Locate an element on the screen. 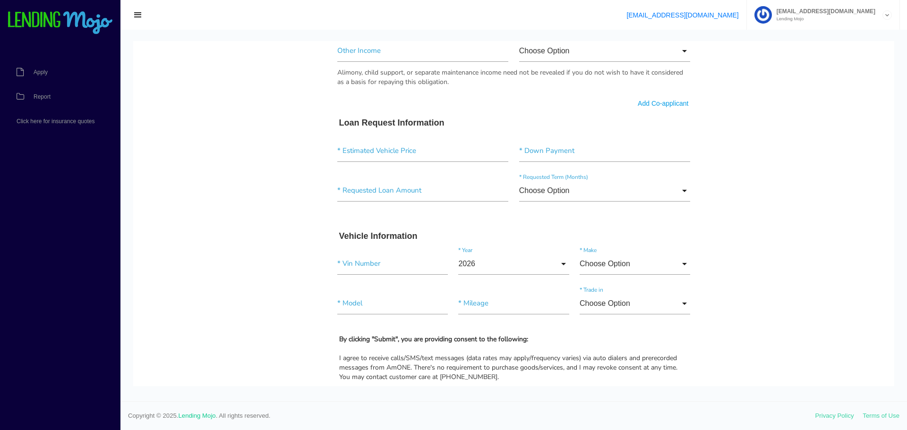 This screenshot has height=430, width=907. small: Lending Mojo is located at coordinates (823, 19).